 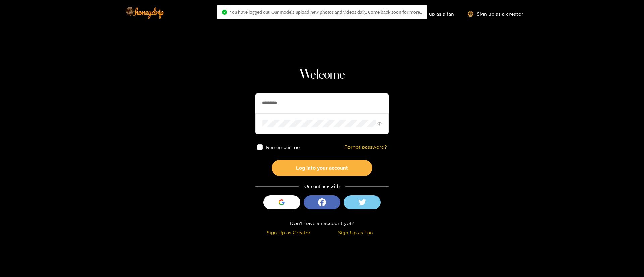 What do you see at coordinates (326, 12) in the screenshot?
I see `span: You have logged out. Our models upload new photos and videos daily. Come back soon for more..` at bounding box center [326, 12].